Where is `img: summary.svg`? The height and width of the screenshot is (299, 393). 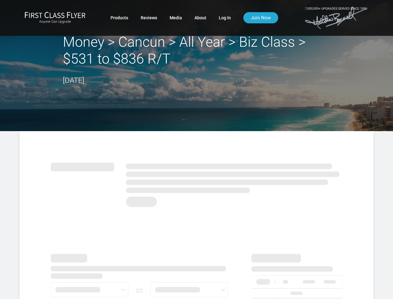 img: summary.svg is located at coordinates (196, 183).